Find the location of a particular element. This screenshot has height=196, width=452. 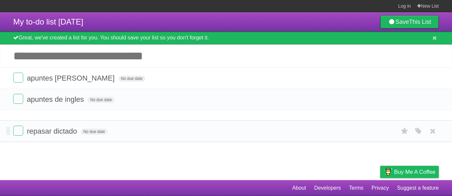

a: Developers is located at coordinates (328, 188).